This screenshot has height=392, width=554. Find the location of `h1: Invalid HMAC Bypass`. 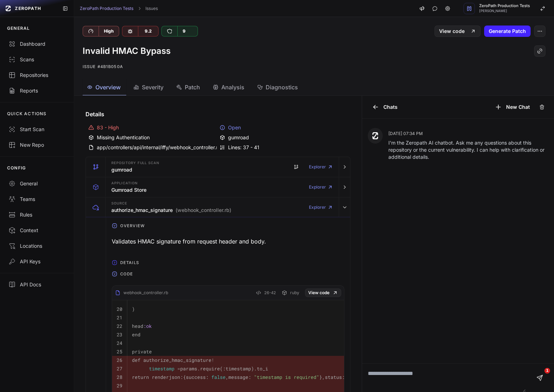

h1: Invalid HMAC Bypass is located at coordinates (127, 51).